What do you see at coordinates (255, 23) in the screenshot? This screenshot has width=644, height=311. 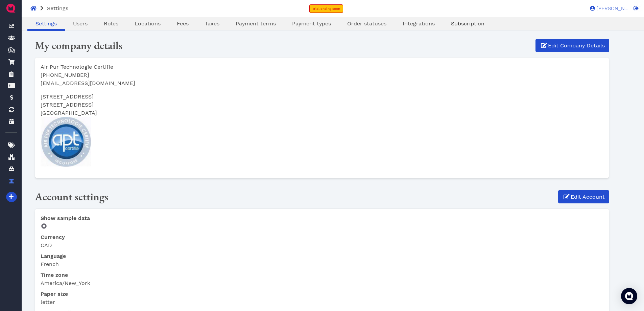 I see `span: Payment terms` at bounding box center [255, 23].